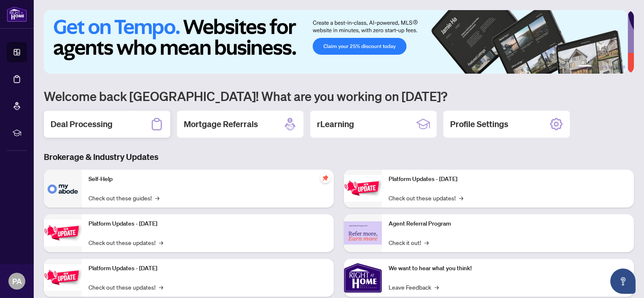 The width and height of the screenshot is (644, 298). I want to click on p: Agent Referral Program, so click(508, 224).